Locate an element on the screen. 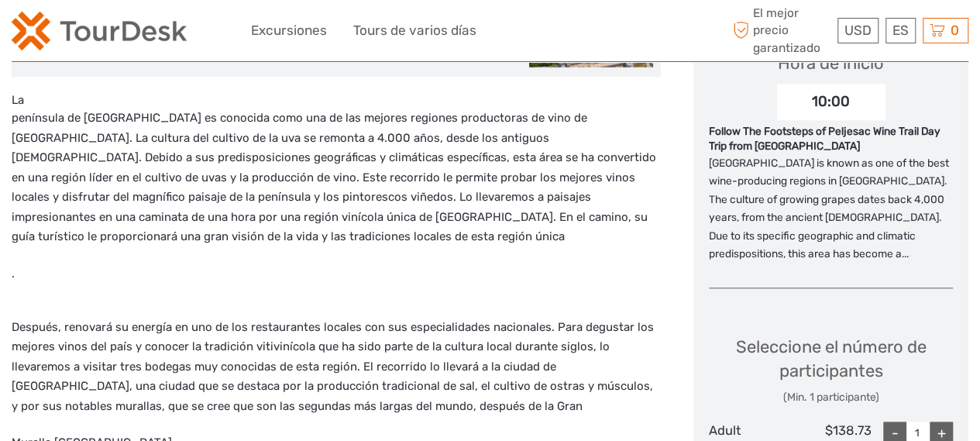 This screenshot has height=441, width=980. button: Open LiveChat chat widget is located at coordinates (187, 33).